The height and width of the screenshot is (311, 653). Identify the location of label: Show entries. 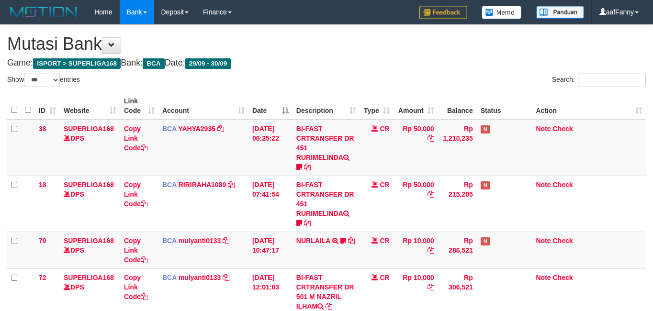
(44, 80).